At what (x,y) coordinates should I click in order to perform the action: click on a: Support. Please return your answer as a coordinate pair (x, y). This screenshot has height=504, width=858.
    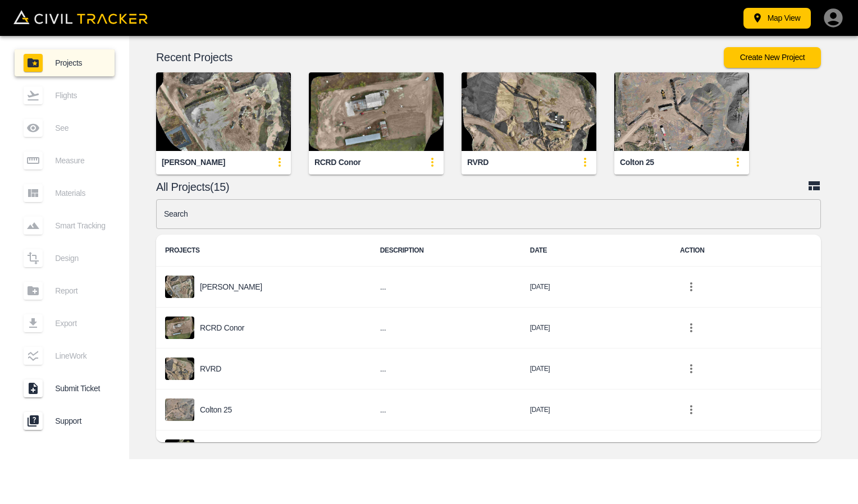
    Looking at the image, I should click on (65, 421).